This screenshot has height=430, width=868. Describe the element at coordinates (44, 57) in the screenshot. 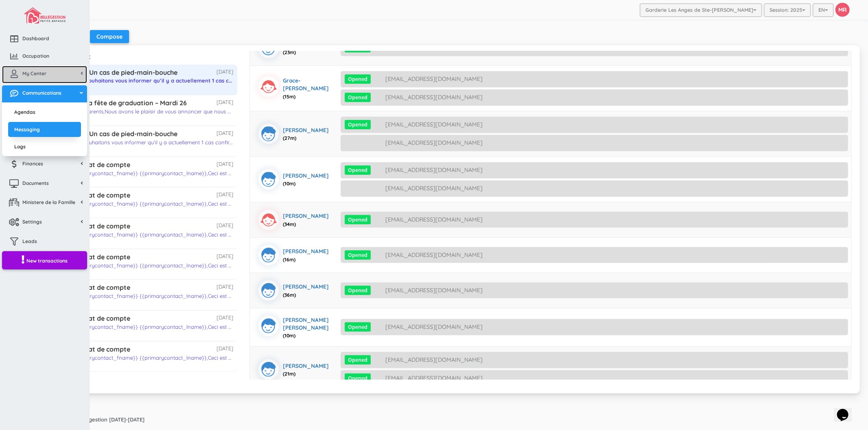

I see `a: Occupation` at that location.